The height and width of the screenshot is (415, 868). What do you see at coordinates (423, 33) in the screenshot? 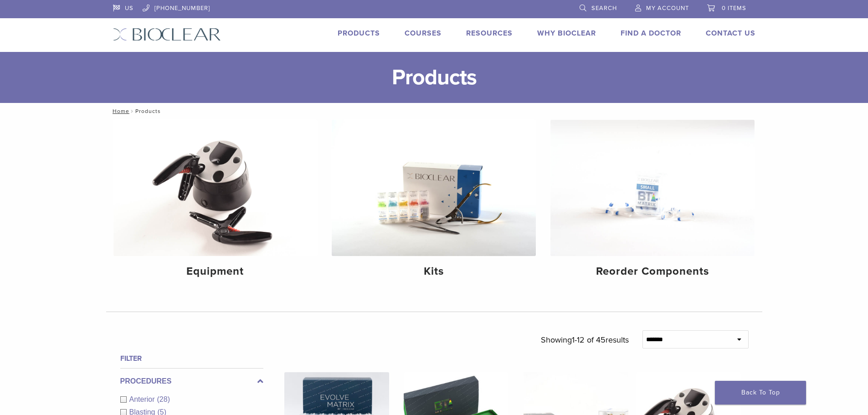
I see `a: Courses` at bounding box center [423, 33].